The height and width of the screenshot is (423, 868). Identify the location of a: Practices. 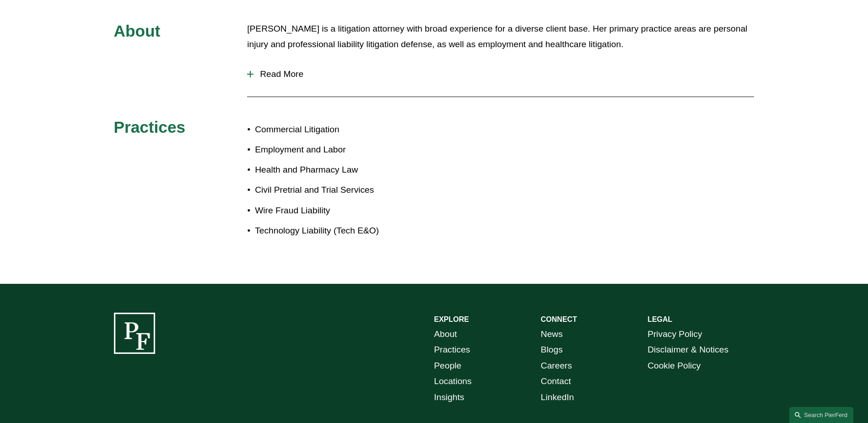
(452, 350).